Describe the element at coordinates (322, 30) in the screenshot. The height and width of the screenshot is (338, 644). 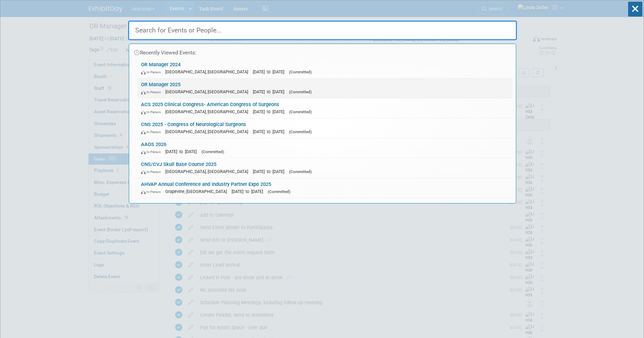
I see `input: Search for Events or People...` at that location.